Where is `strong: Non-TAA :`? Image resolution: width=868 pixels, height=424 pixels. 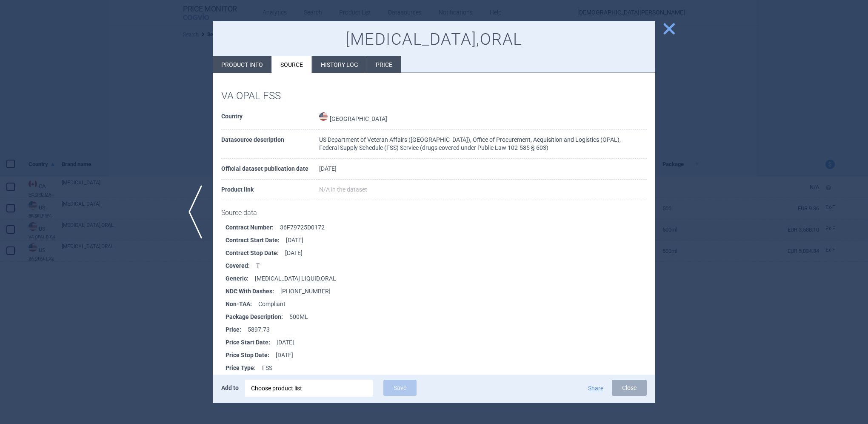
strong: Non-TAA : is located at coordinates (242, 304).